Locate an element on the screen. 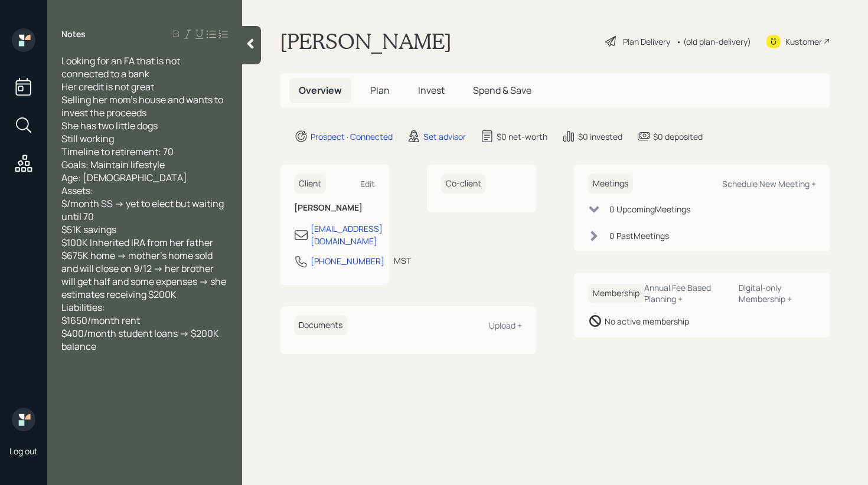 The image size is (868, 485). span: Liabilities: is located at coordinates (83, 307).